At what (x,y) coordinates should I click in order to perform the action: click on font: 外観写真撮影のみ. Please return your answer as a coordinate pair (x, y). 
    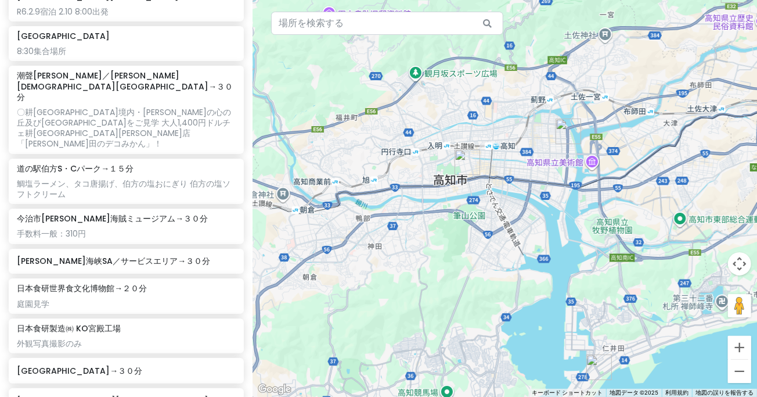
    Looking at the image, I should click on (49, 343).